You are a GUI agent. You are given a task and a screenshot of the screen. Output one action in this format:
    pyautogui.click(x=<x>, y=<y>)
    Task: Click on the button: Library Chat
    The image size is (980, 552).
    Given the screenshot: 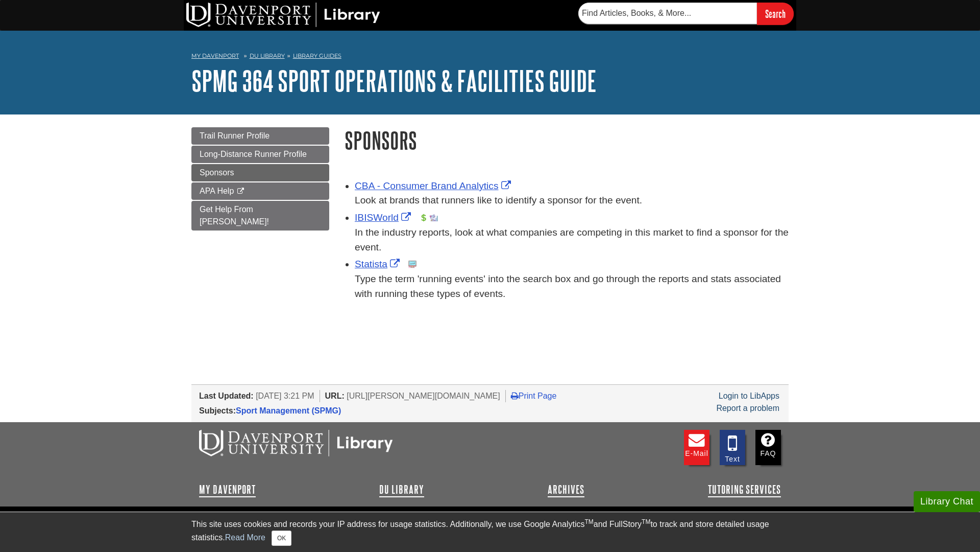 What is the action you would take?
    pyautogui.click(x=947, y=501)
    